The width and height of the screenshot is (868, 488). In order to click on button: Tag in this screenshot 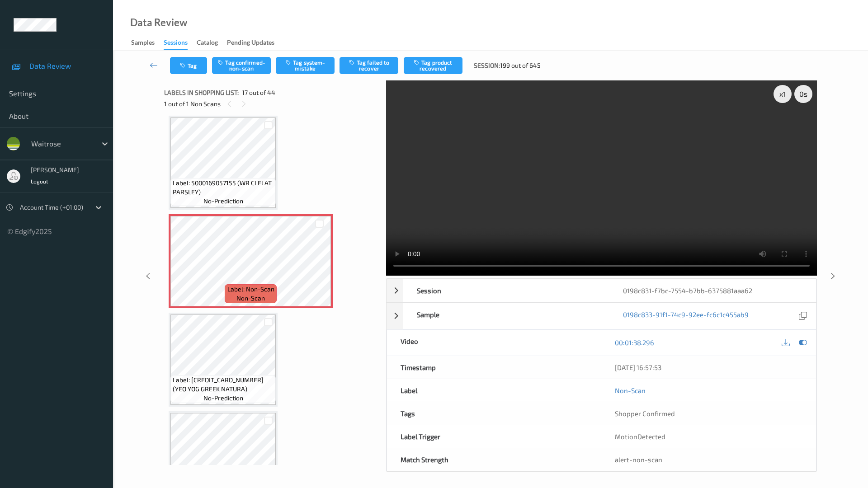, I will do `click(189, 66)`.